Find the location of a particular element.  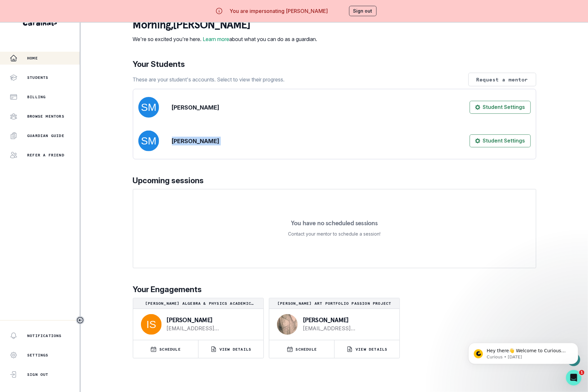

p: Upcoming sessions is located at coordinates (335, 181).